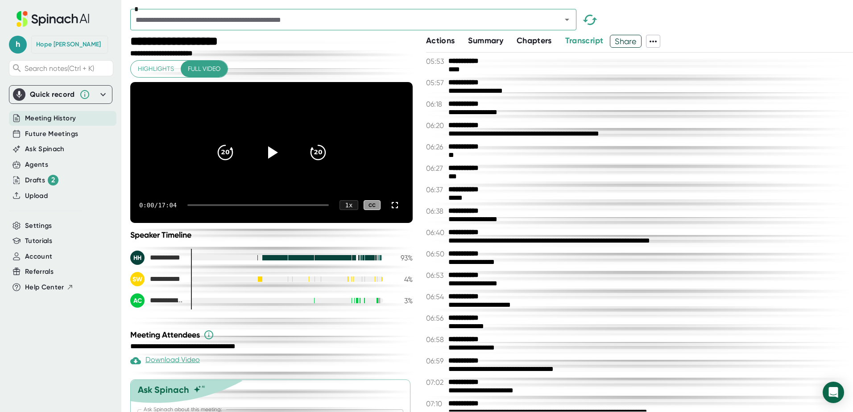  I want to click on span: Share, so click(625, 41).